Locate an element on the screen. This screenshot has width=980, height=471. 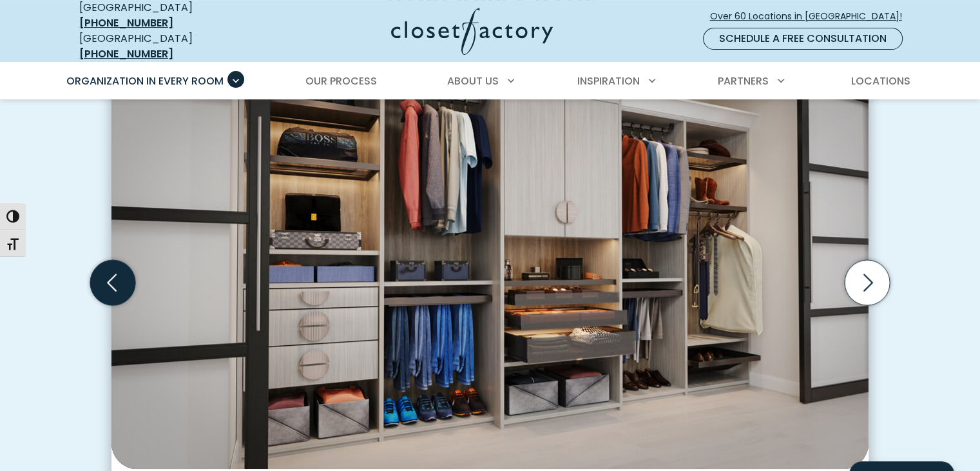
span: Our Process is located at coordinates (341, 80).